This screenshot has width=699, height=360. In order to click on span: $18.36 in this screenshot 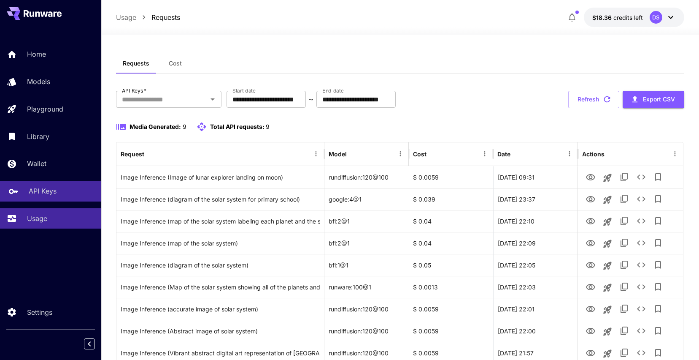, I will do `click(603, 17)`.